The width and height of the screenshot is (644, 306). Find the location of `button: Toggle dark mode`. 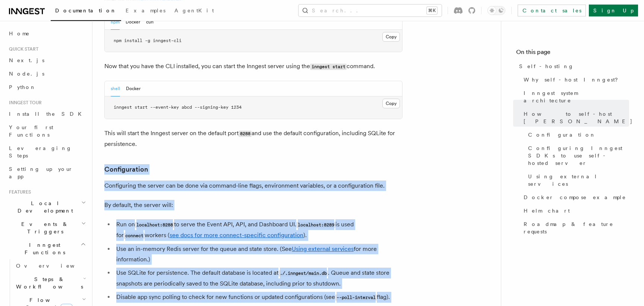

button: Toggle dark mode is located at coordinates (497, 11).